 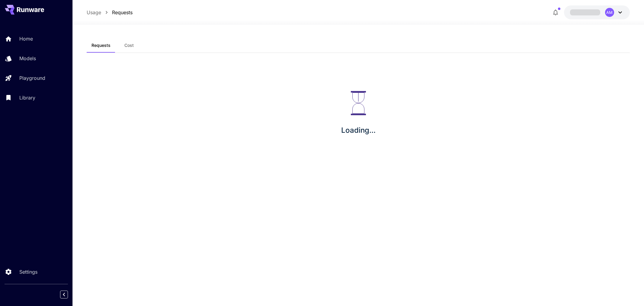 I want to click on button: AM, so click(x=597, y=12).